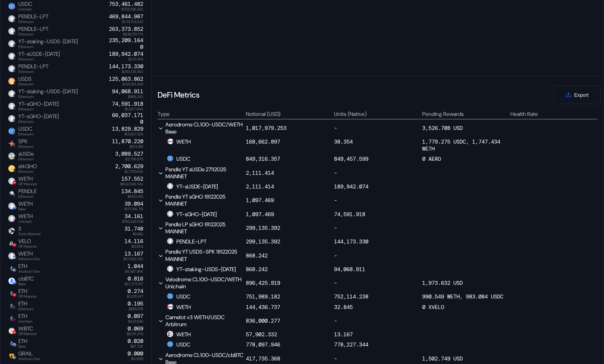 This screenshot has width=604, height=364. Describe the element at coordinates (263, 359) in the screenshot. I see `div: 417,735.368` at that location.